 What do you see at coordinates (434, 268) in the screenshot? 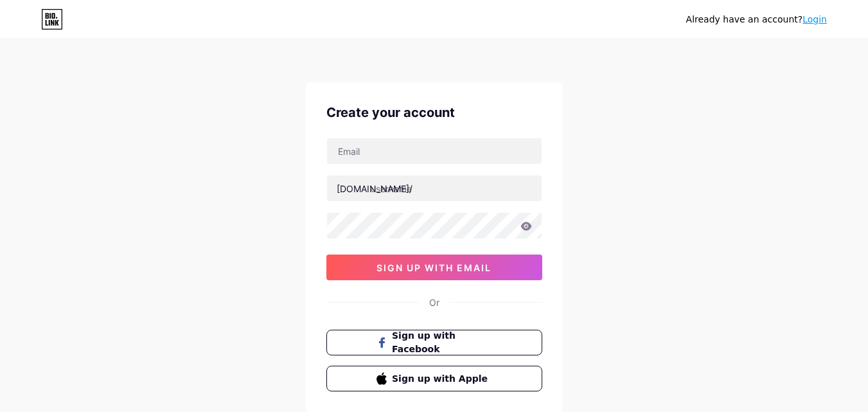
I see `button: sign up with email` at bounding box center [434, 268].